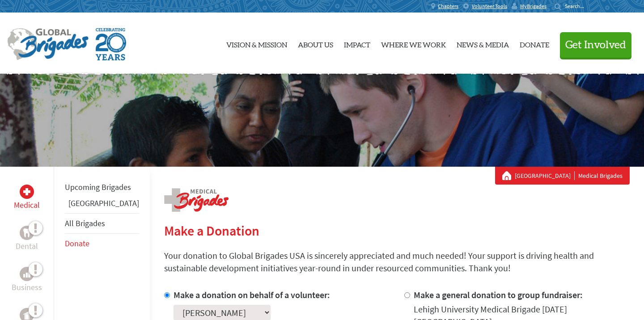  What do you see at coordinates (27, 205) in the screenshot?
I see `p: Medical` at bounding box center [27, 205].